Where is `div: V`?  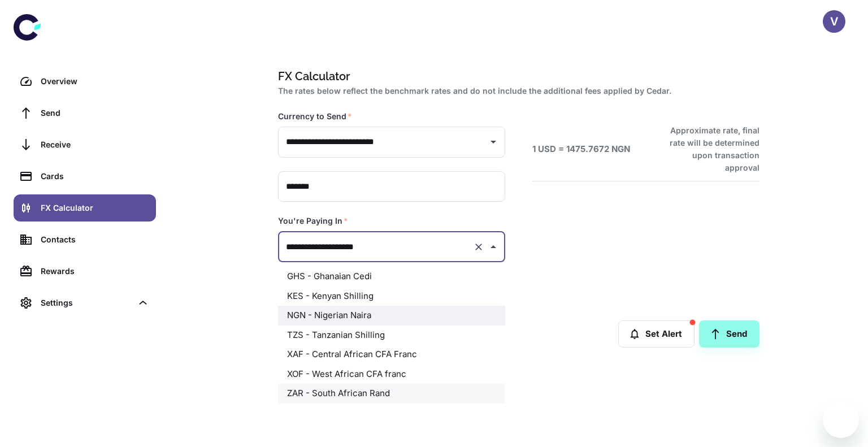 div: V is located at coordinates (834, 22).